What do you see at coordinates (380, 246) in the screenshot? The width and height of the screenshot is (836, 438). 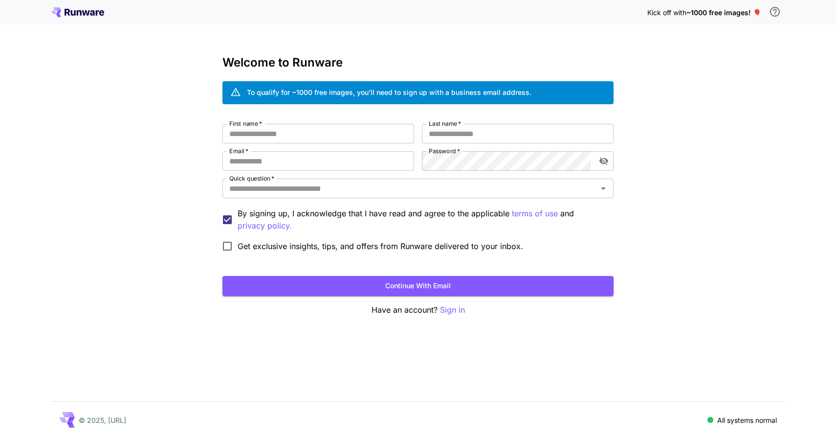 I see `span: Get exclusive insights, tips, and offers from Runware delivered to your inbox.` at bounding box center [380, 246].